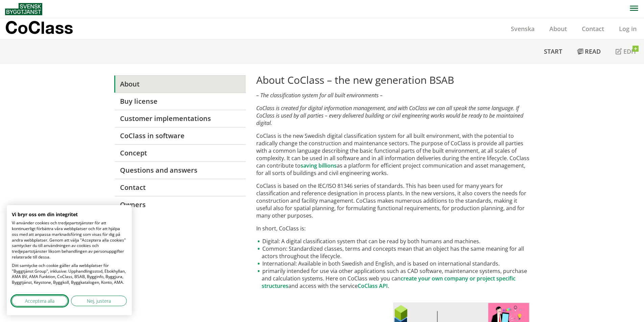 The image size is (644, 322). Describe the element at coordinates (523, 28) in the screenshot. I see `a: Svenska` at that location.